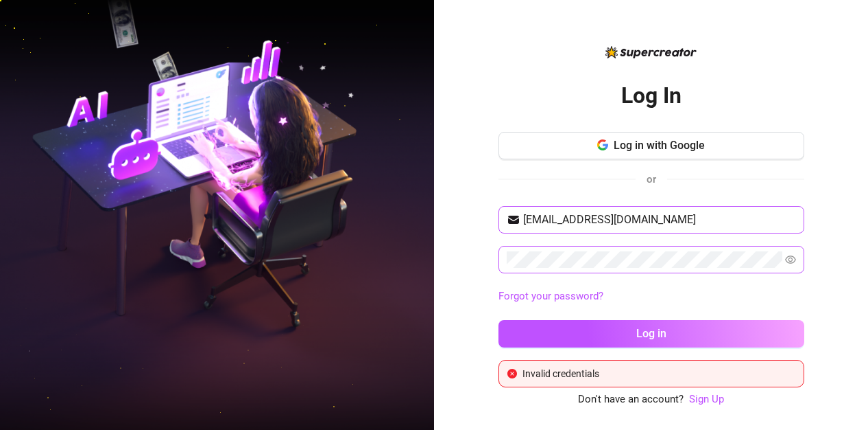 The height and width of the screenshot is (430, 868). I want to click on span: or, so click(652, 179).